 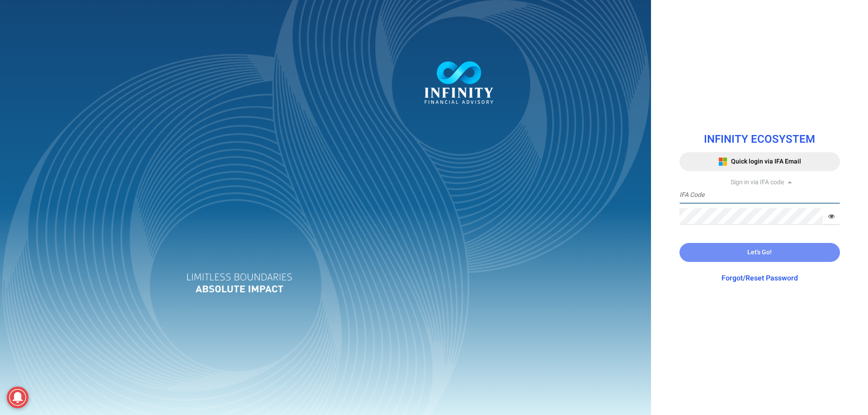 What do you see at coordinates (759, 161) in the screenshot?
I see `button: Quick login via IFA Email` at bounding box center [759, 161].